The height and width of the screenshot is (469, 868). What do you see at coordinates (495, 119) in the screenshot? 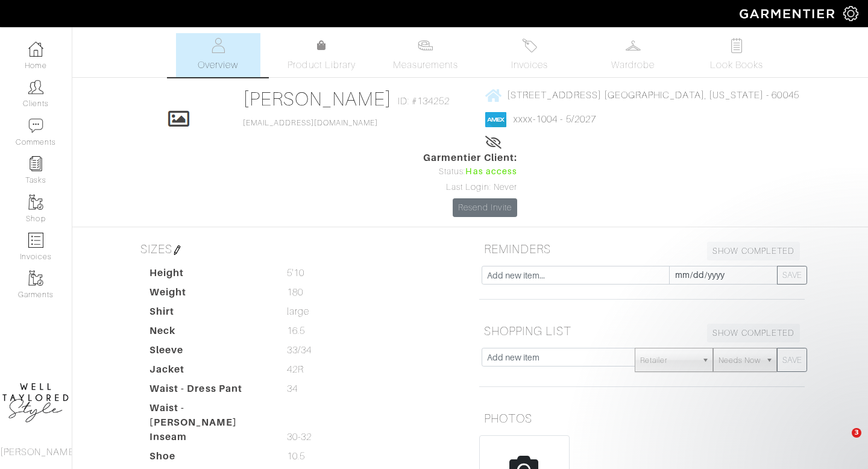
I see `img: american_express-1200034d2e149cdf2cc7894a33a747db654cf6f8355cb502592f1d228b2ac700.png` at bounding box center [495, 119].